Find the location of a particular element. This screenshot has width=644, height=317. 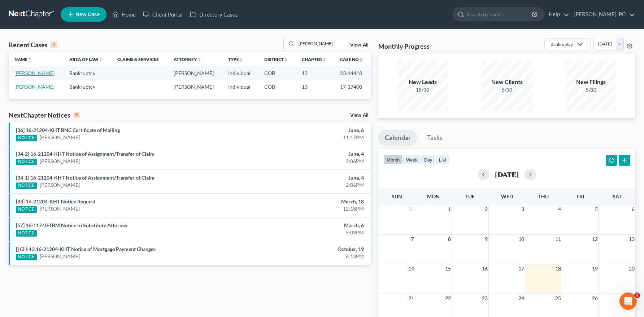

div: 5:09PM is located at coordinates (308, 233).